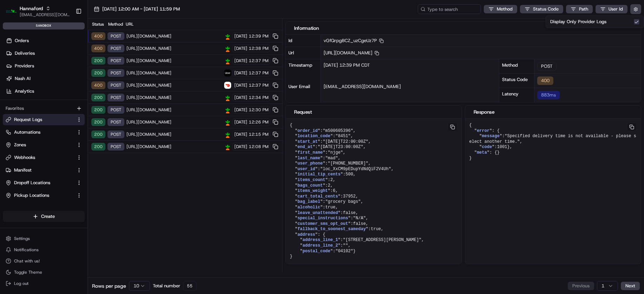 The image size is (644, 294). Describe the element at coordinates (28, 273) in the screenshot. I see `span: Toggle Theme` at that location.